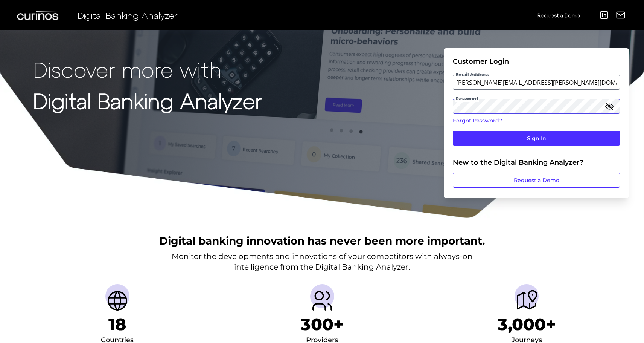 This screenshot has height=343, width=644. I want to click on img: Countries, so click(117, 300).